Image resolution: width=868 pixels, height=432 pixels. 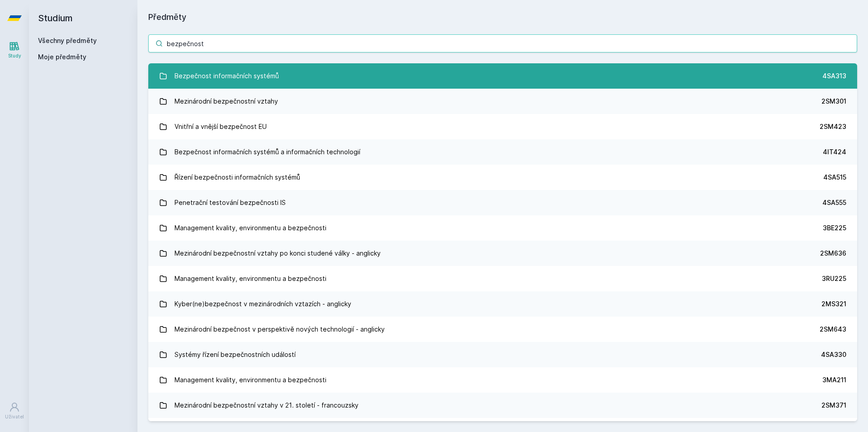 What do you see at coordinates (503, 202) in the screenshot?
I see `a: Penetrační testování bezpečnosti IS 4SA555` at bounding box center [503, 202].